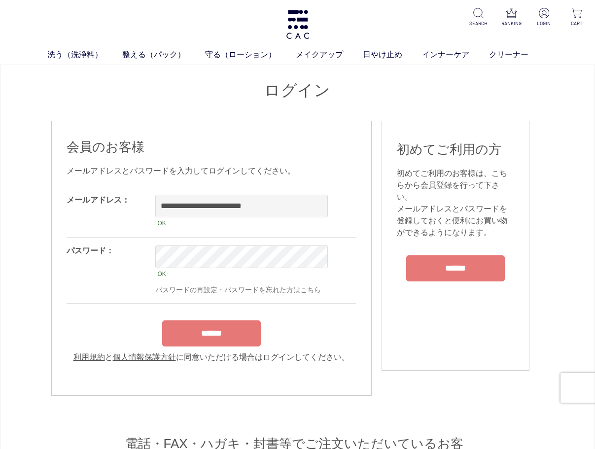  Describe the element at coordinates (90, 251) in the screenshot. I see `label: パスワード：` at that location.